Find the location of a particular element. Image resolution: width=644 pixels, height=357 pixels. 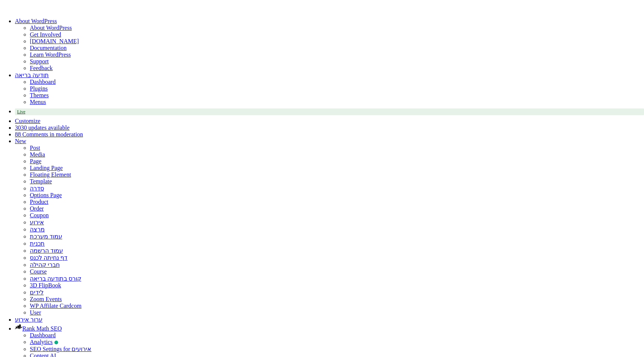

a: תודעה בריאה is located at coordinates (32, 75).